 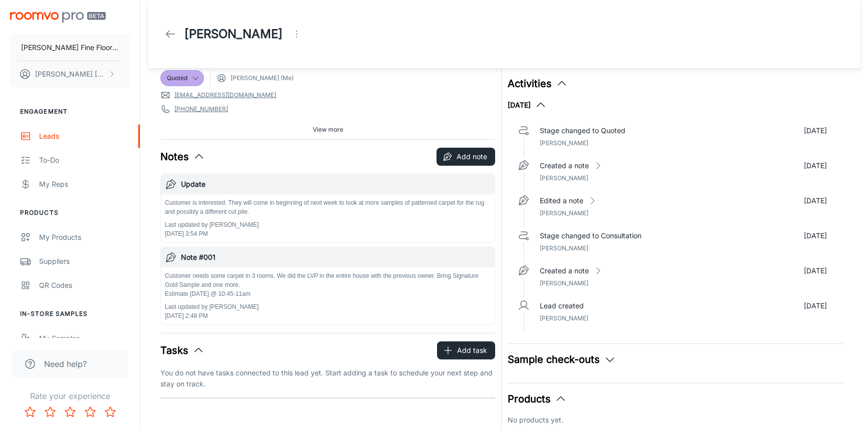 I want to click on button: View more, so click(x=327, y=130).